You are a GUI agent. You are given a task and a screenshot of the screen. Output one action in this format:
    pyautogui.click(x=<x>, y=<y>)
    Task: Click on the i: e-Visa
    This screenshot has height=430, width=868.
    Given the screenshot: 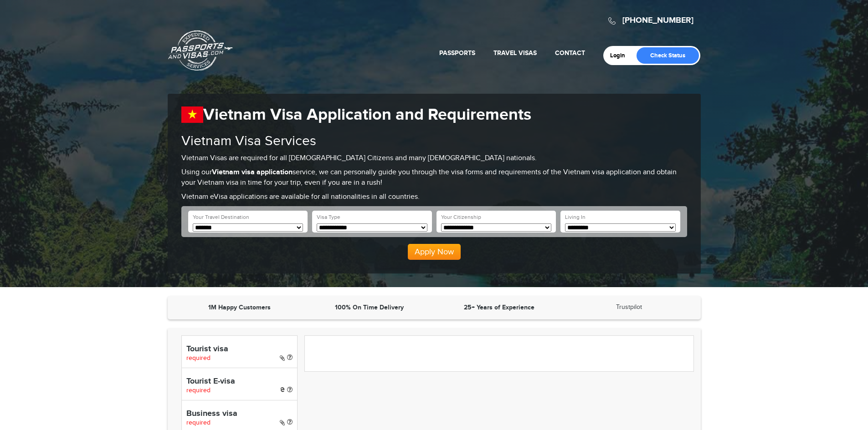 What is the action you would take?
    pyautogui.click(x=283, y=390)
    